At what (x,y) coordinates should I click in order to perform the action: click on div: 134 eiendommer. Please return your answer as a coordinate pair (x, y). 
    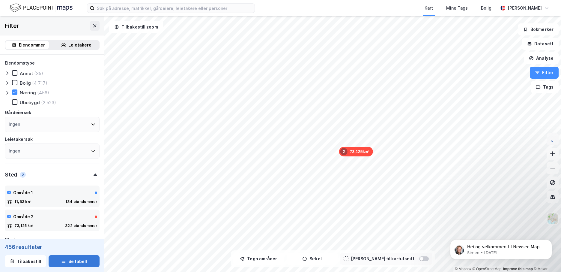
    Looking at the image, I should click on (81, 202).